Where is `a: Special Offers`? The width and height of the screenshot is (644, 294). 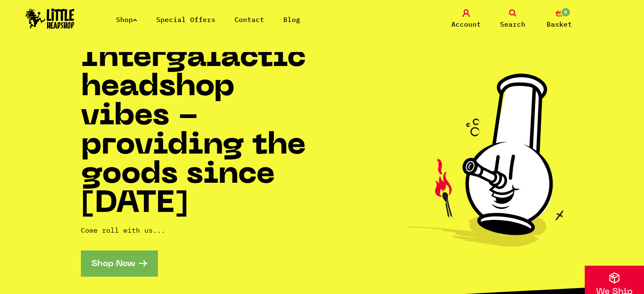
a: Special Offers is located at coordinates (186, 20).